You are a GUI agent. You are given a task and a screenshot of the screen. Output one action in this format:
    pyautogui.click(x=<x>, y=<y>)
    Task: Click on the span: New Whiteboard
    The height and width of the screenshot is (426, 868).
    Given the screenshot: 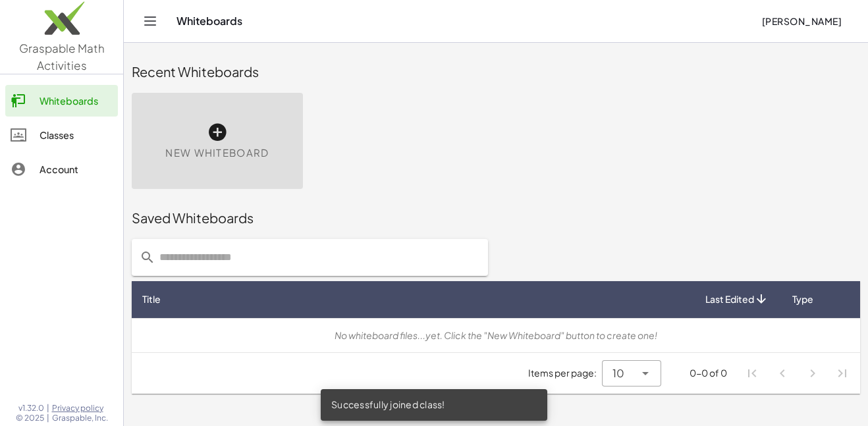 What is the action you would take?
    pyautogui.click(x=217, y=153)
    